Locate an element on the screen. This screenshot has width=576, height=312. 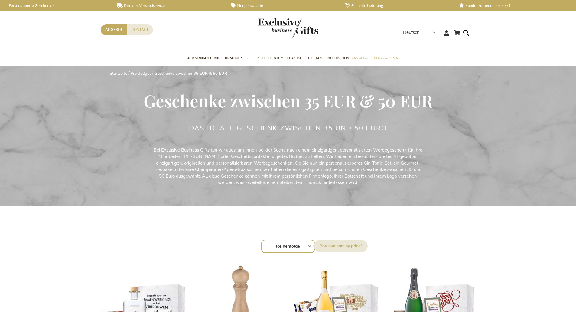
span: Geschenke zwischen 35 EUR & 50 EUR is located at coordinates (288, 100).